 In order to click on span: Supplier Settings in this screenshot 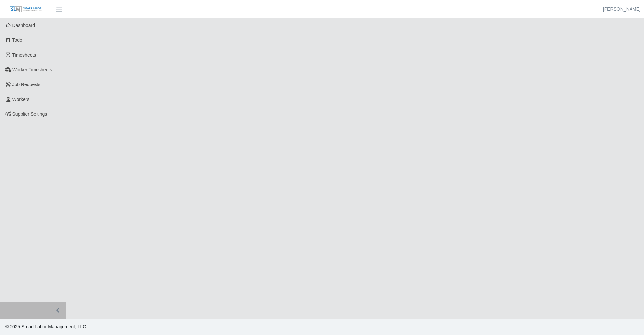, I will do `click(30, 114)`.